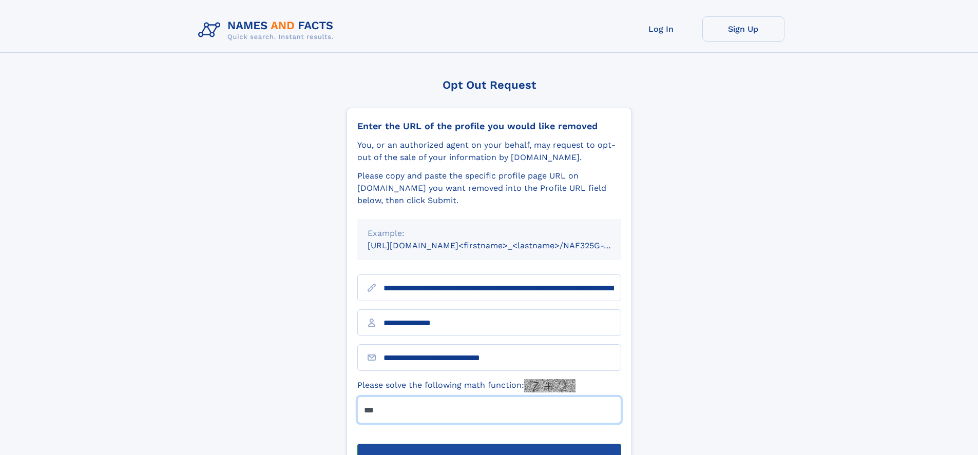 This screenshot has width=978, height=455. Describe the element at coordinates (489, 234) in the screenshot. I see `div: Example:` at that location.